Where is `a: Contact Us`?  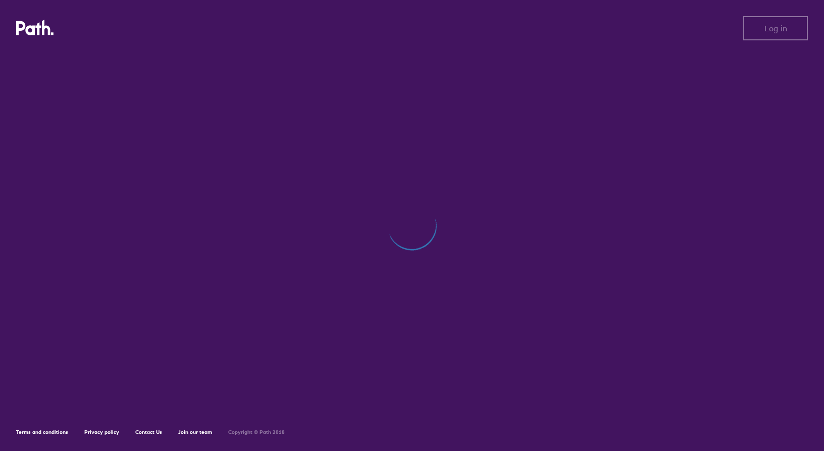 a: Contact Us is located at coordinates (148, 432).